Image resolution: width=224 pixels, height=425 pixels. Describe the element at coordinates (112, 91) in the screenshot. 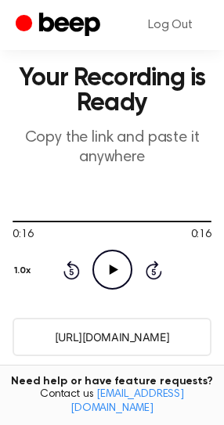

I see `h1: Your Recording is Ready` at that location.